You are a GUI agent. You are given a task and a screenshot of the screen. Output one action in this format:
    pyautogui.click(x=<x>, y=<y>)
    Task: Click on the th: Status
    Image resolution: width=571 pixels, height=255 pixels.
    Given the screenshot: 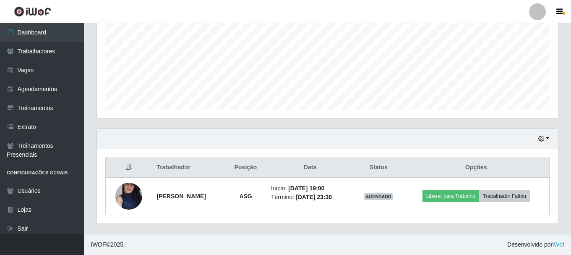 What is the action you would take?
    pyautogui.click(x=378, y=167)
    